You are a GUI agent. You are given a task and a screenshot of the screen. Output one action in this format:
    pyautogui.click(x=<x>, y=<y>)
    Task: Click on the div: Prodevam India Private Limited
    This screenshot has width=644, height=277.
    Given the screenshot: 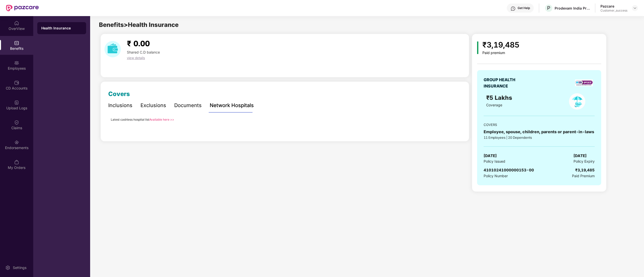 What is the action you would take?
    pyautogui.click(x=572, y=8)
    